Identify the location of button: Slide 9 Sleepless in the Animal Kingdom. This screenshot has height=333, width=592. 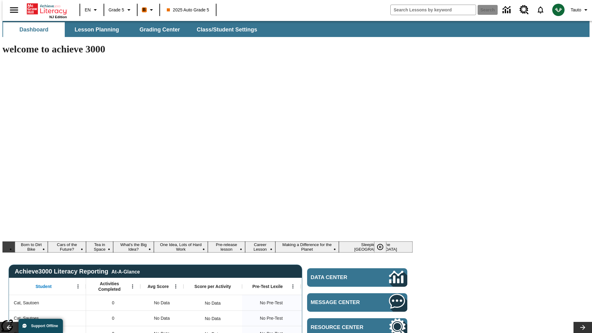
(375, 247).